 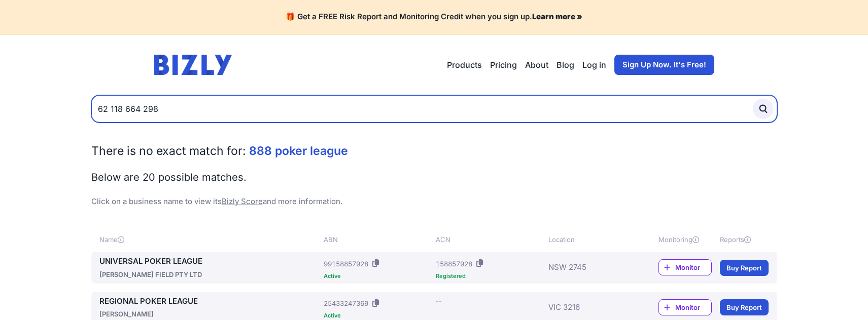 I want to click on a: Log in, so click(x=594, y=65).